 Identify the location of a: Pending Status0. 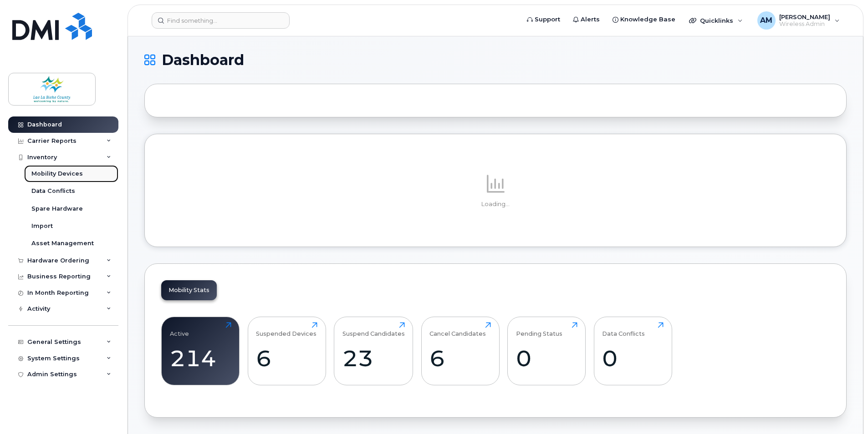
(546, 351).